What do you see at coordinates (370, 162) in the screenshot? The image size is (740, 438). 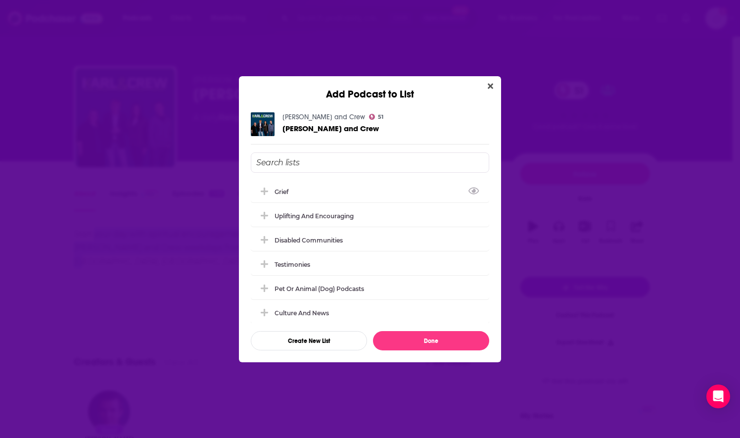 I see `input: Search lists` at bounding box center [370, 162].